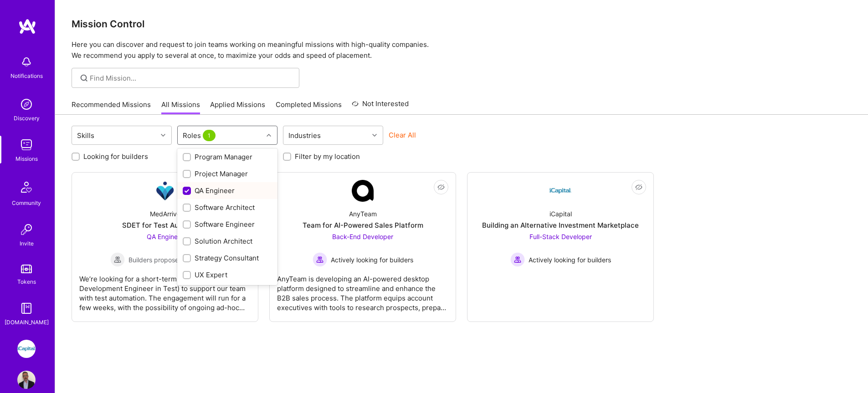 The width and height of the screenshot is (868, 393). Describe the element at coordinates (402, 135) in the screenshot. I see `button: Clear All` at that location.